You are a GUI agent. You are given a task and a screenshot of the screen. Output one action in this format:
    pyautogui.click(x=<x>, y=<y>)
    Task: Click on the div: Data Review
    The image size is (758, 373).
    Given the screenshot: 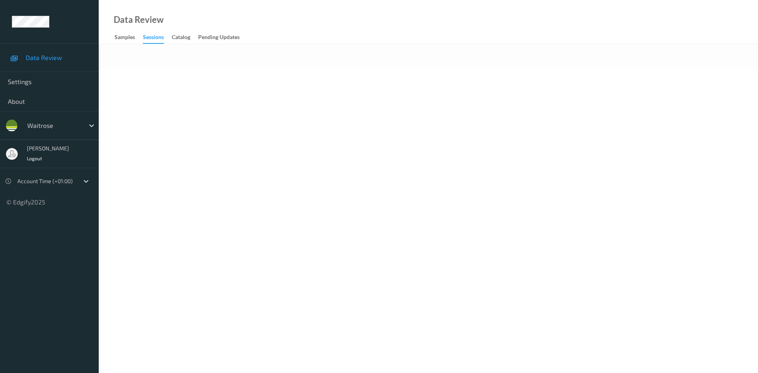 What is the action you would take?
    pyautogui.click(x=138, y=20)
    